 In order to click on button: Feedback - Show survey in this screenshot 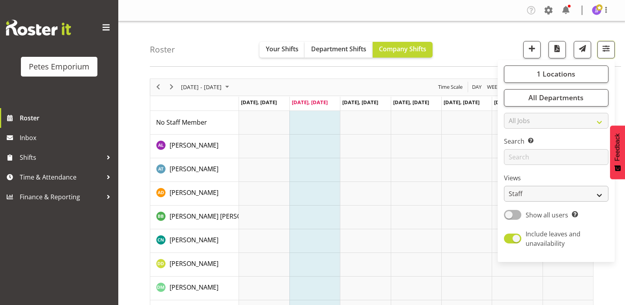, I will do `click(617, 152)`.